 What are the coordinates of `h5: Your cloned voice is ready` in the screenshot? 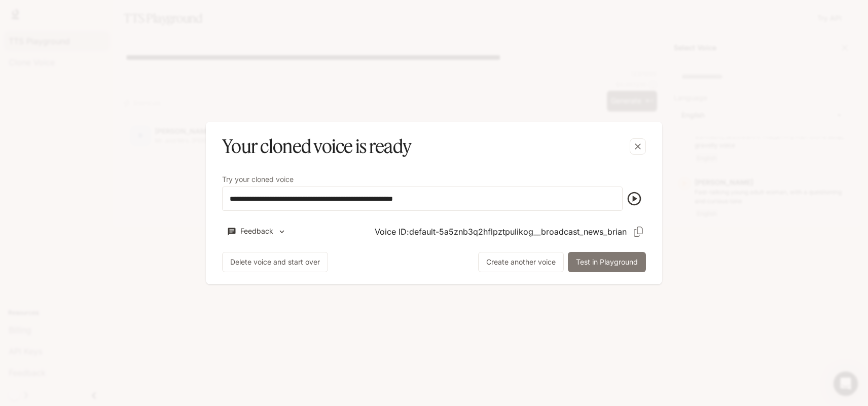 It's located at (316, 147).